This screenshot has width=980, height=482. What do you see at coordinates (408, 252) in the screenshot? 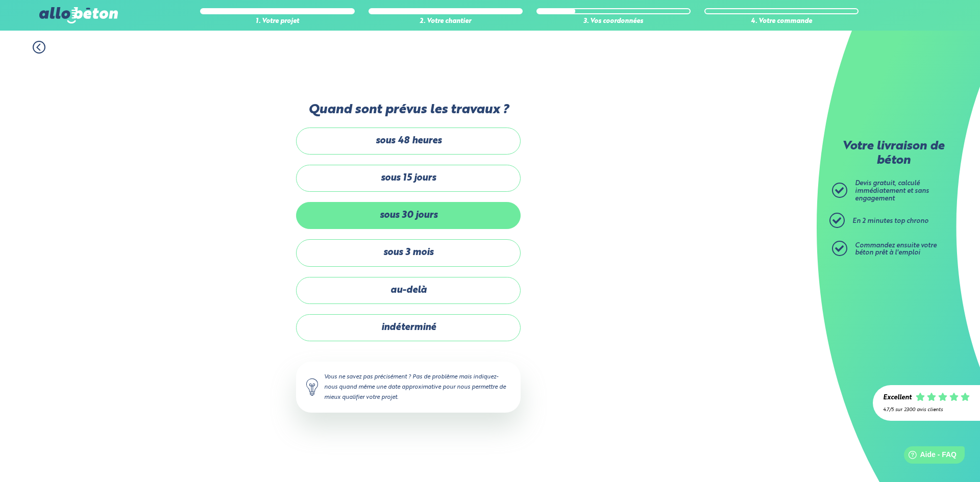
I see `label: sous 3 mois` at bounding box center [408, 252].